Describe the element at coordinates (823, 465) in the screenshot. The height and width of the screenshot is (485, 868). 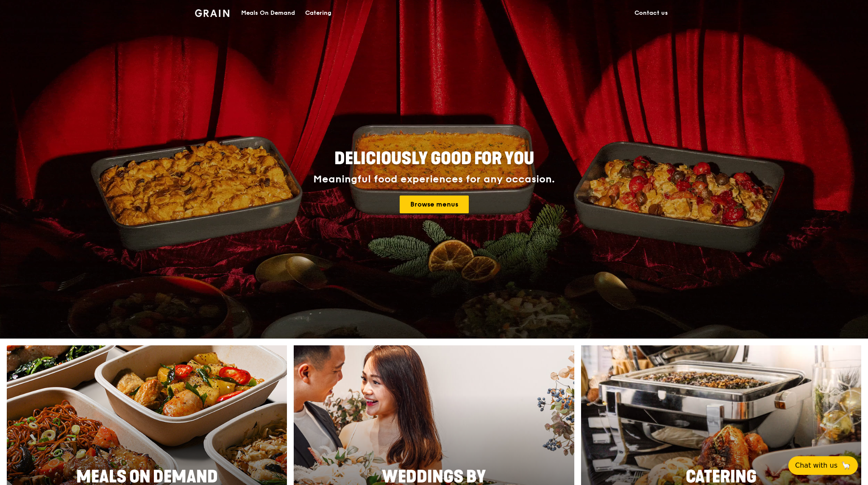
I see `button: Chat with us🦙` at that location.